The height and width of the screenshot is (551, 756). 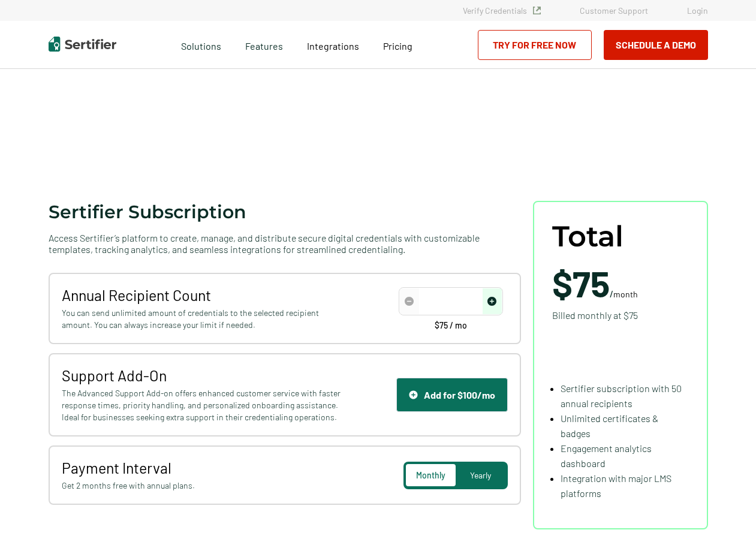 I want to click on img: Decrease Icon, so click(x=409, y=301).